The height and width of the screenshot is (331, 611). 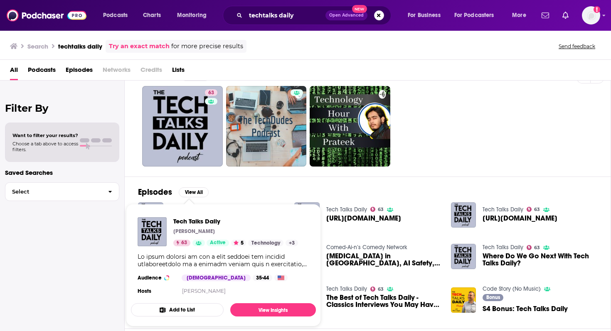 I want to click on div: 35-44, so click(x=262, y=278).